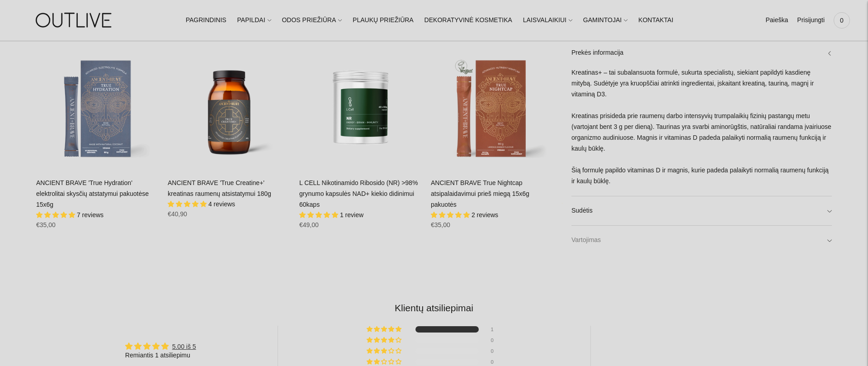  What do you see at coordinates (841, 20) in the screenshot?
I see `span: 0` at bounding box center [841, 20].